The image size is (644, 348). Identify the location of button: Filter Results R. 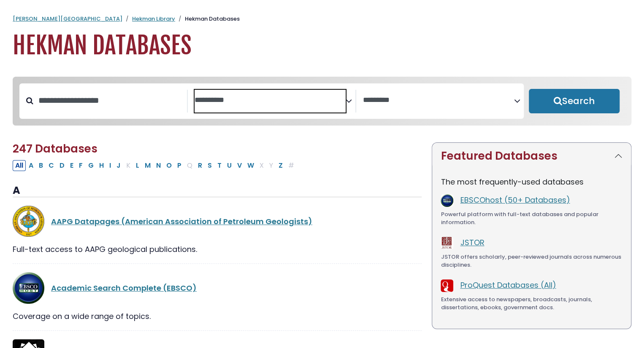
(200, 166).